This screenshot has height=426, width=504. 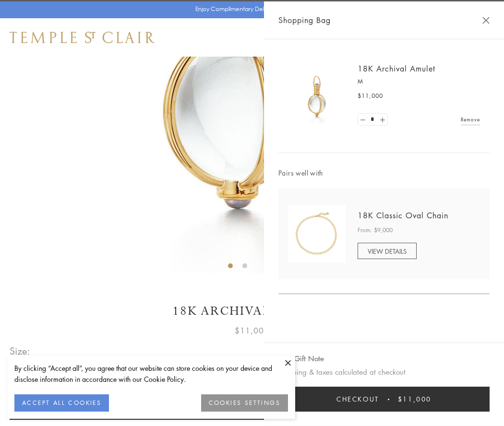 I want to click on a: Set quantity to 0, so click(x=363, y=120).